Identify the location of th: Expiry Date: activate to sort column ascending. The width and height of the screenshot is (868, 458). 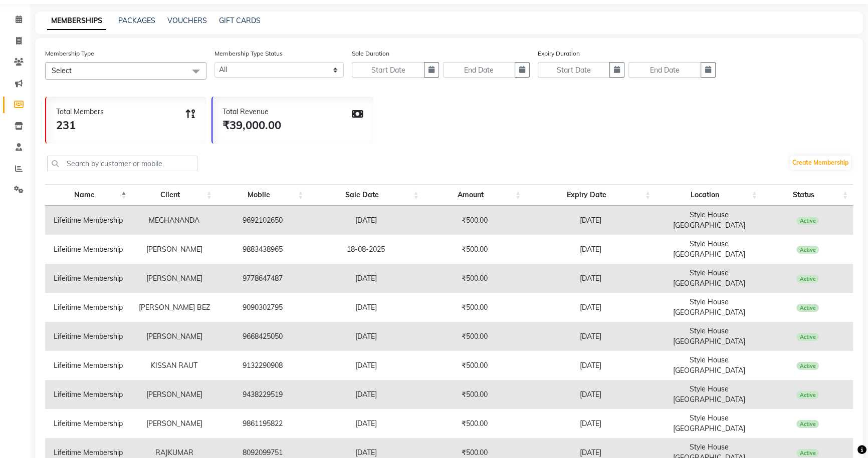
(590, 195).